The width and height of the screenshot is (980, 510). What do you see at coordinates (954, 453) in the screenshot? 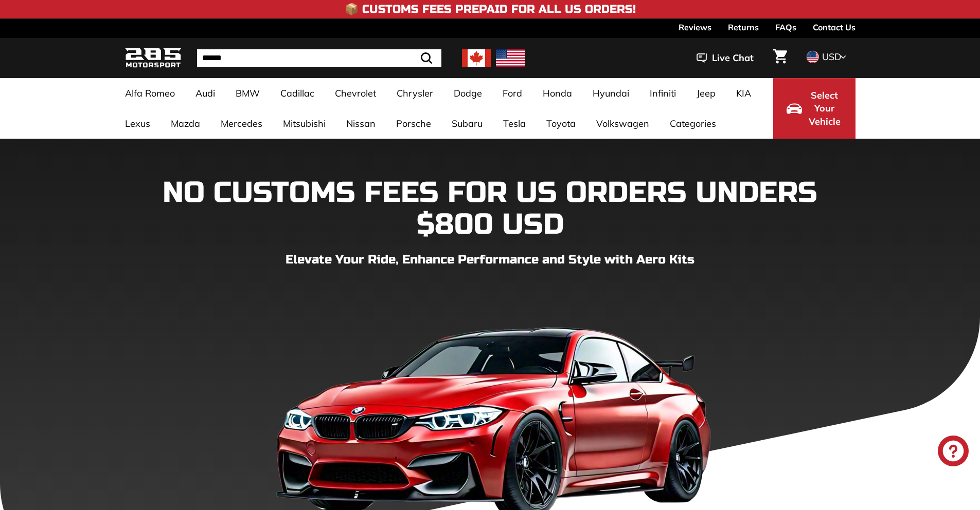
I see `inbox-online-store-chat: Shopify online store chat` at bounding box center [954, 453].